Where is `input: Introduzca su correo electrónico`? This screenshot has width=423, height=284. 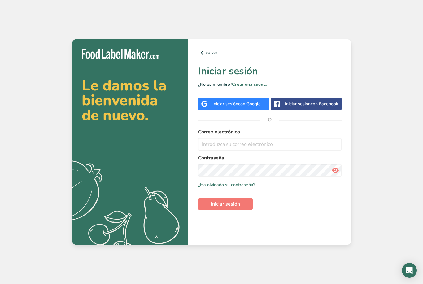
input: Introduzca su correo electrónico is located at coordinates (270, 144).